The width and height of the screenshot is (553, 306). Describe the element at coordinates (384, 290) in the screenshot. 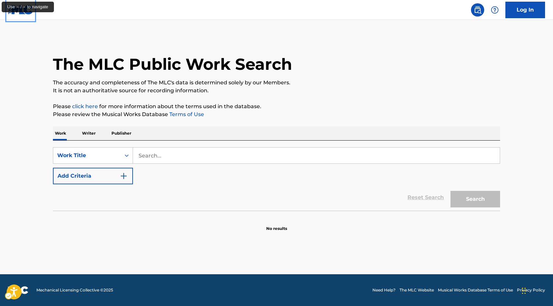

I see `a: Need Help?` at that location.